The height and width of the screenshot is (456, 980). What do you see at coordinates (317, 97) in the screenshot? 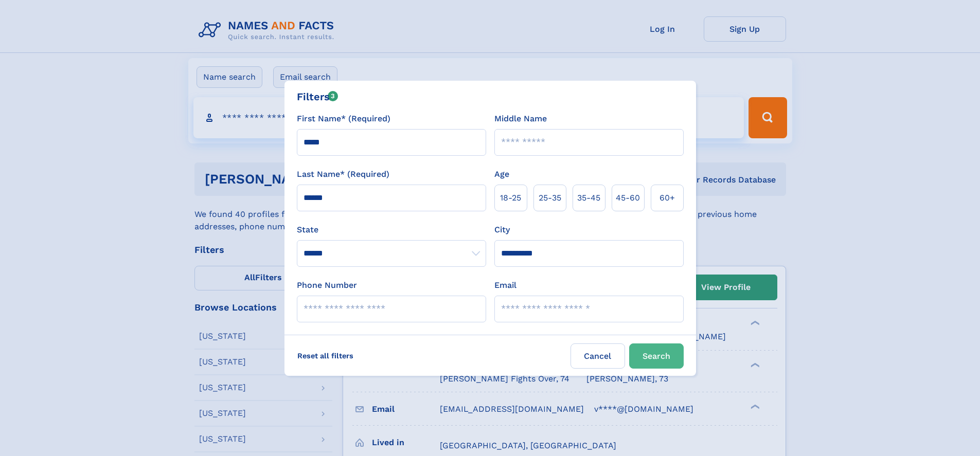
I see `div: Filters` at bounding box center [317, 97].